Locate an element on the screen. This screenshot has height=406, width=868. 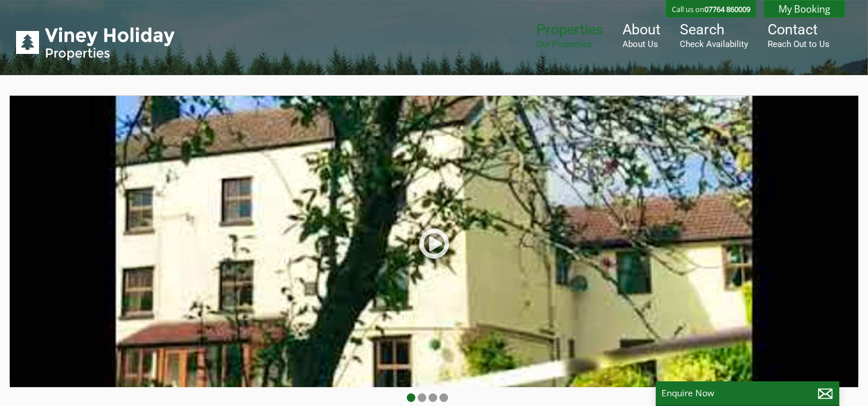
small: Our Properties is located at coordinates (570, 44).